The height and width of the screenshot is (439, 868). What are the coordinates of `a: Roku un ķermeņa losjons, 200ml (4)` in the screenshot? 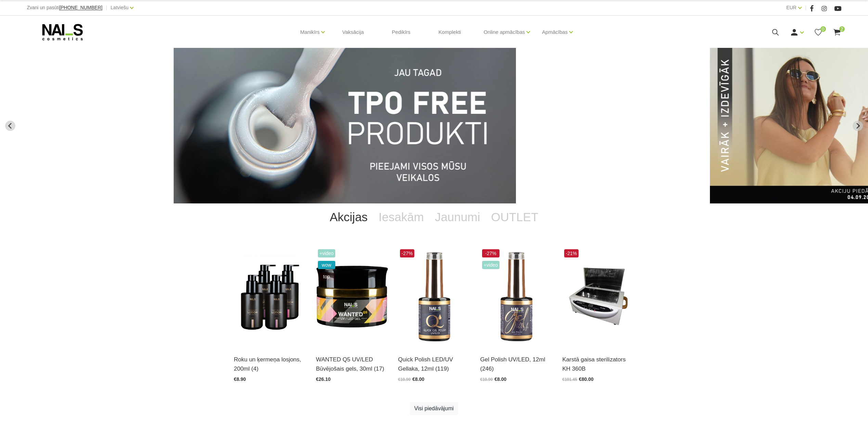 It's located at (270, 364).